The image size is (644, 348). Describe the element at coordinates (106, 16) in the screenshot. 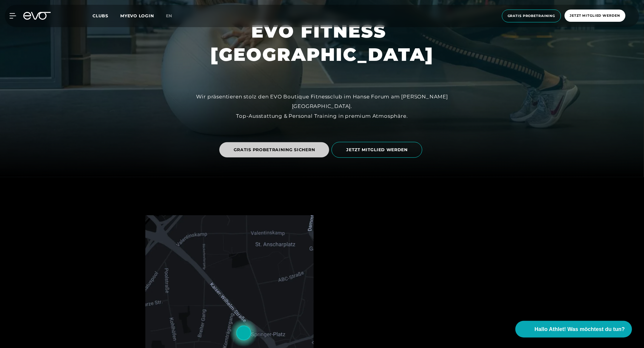

I see `a: Clubs` at that location.